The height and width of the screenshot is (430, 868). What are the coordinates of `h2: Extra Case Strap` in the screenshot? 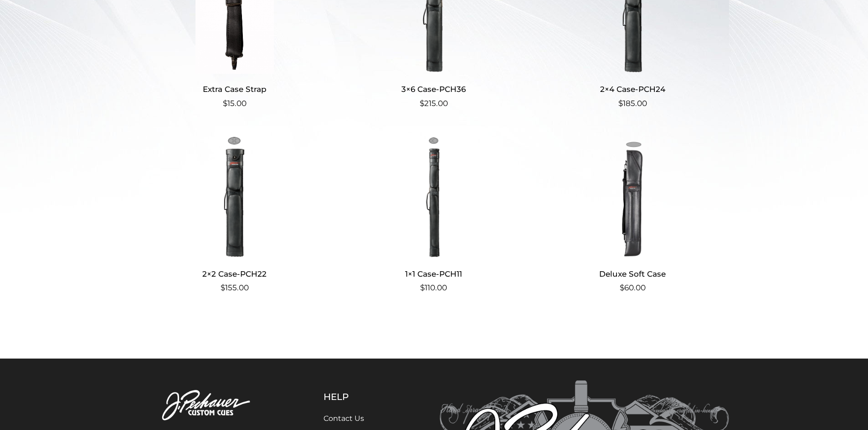 It's located at (234, 89).